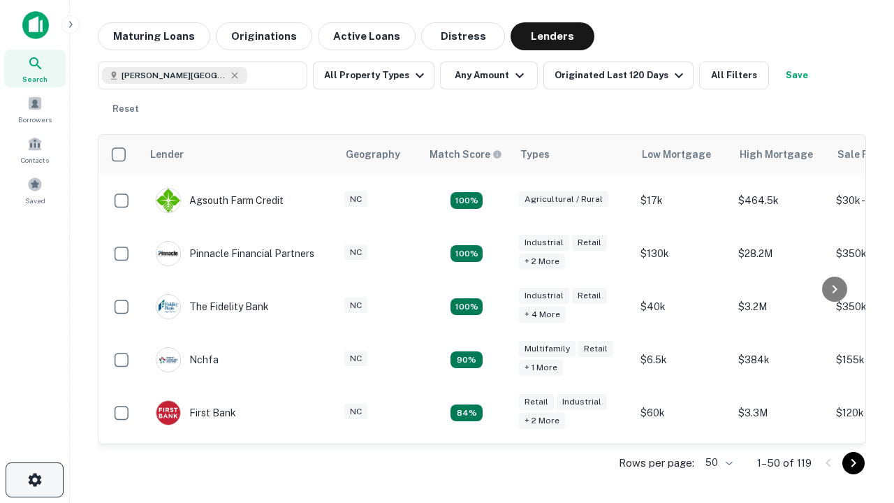  Describe the element at coordinates (35, 160) in the screenshot. I see `span: Contacts` at that location.